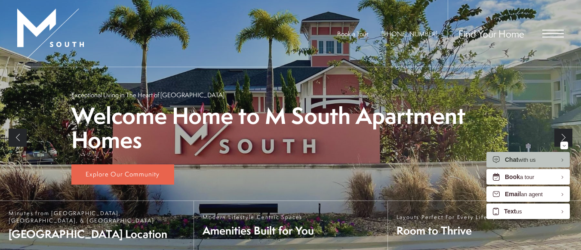  What do you see at coordinates (352, 34) in the screenshot?
I see `a: Book a Tour` at bounding box center [352, 34].